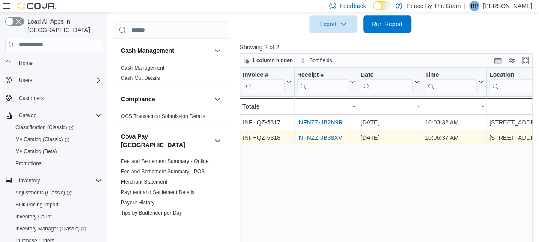 This screenshot has height=242, width=539. What do you see at coordinates (390, 82) in the screenshot?
I see `button: Date` at bounding box center [390, 82].